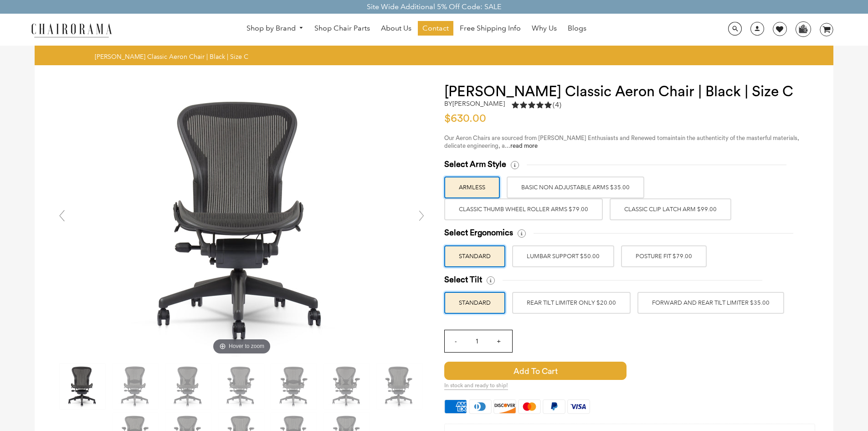 The image size is (868, 431). What do you see at coordinates (491, 28) in the screenshot?
I see `a: Free Shipping Info` at bounding box center [491, 28].